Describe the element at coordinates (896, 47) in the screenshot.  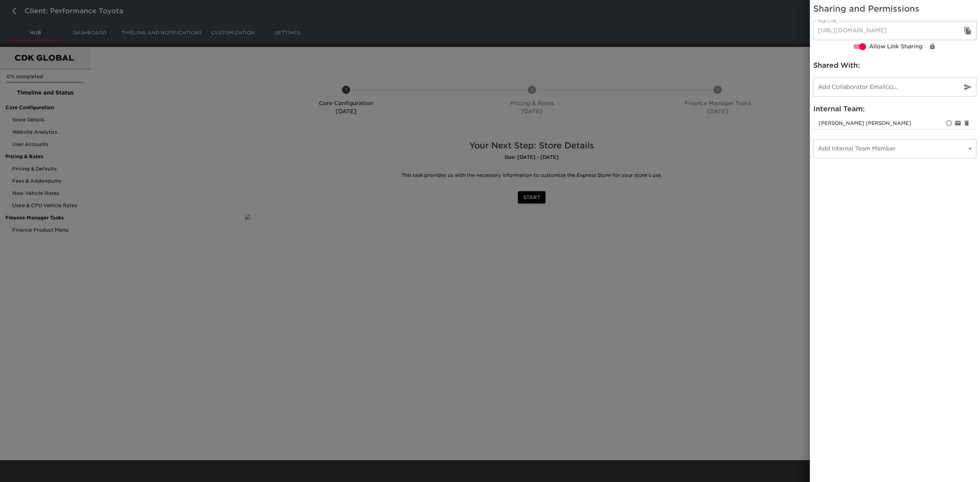
I see `span: Allow Link Sharing` at that location.